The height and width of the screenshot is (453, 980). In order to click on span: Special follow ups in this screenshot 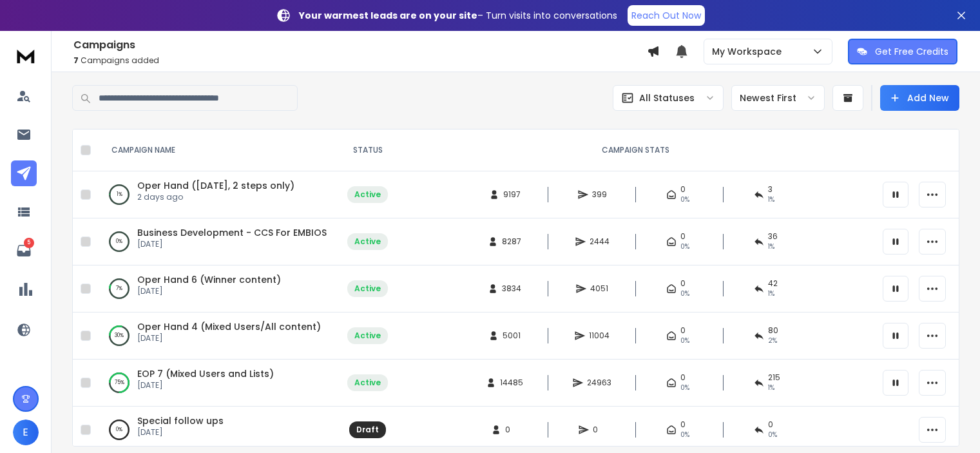, I will do `click(181, 421)`.